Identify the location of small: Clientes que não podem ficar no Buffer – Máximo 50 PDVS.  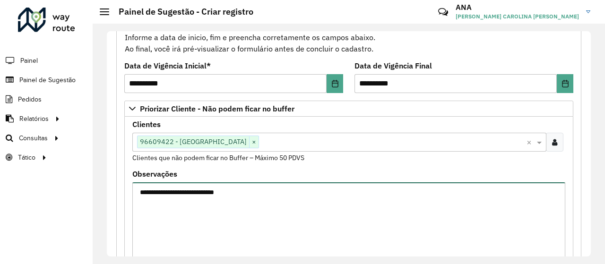
(219, 158).